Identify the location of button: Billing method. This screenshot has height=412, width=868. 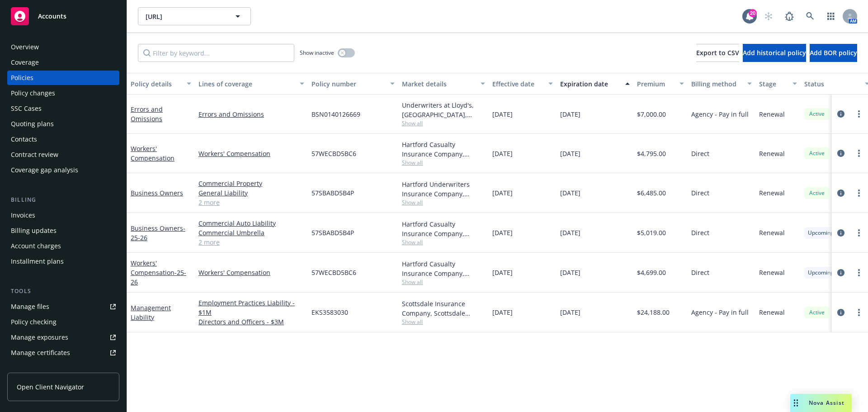
(721, 84).